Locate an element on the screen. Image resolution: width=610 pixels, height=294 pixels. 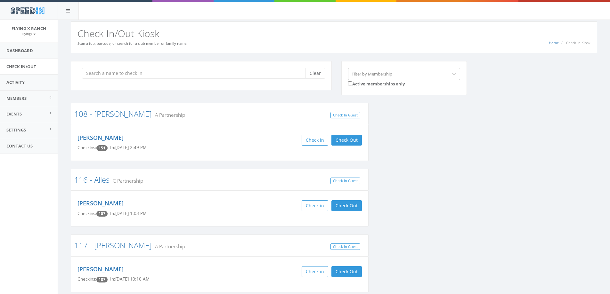
button: Clear is located at coordinates (315, 73).